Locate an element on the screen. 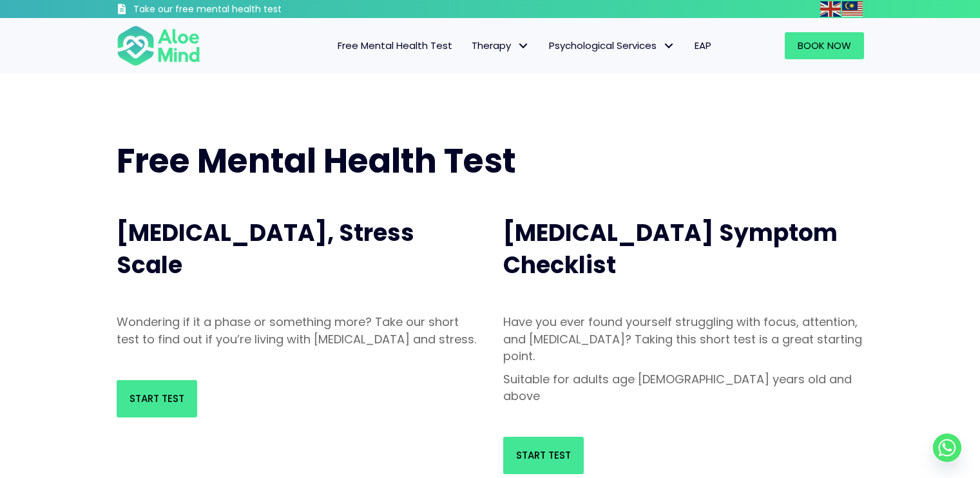 The width and height of the screenshot is (980, 478). span: Psychological Services: submenu is located at coordinates (669, 45).